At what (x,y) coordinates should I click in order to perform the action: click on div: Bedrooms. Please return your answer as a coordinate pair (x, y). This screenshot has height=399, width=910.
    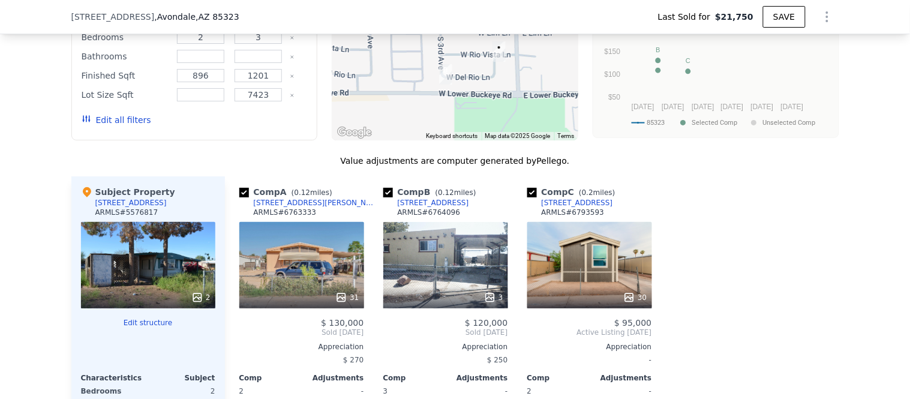
    Looking at the image, I should click on (125, 37).